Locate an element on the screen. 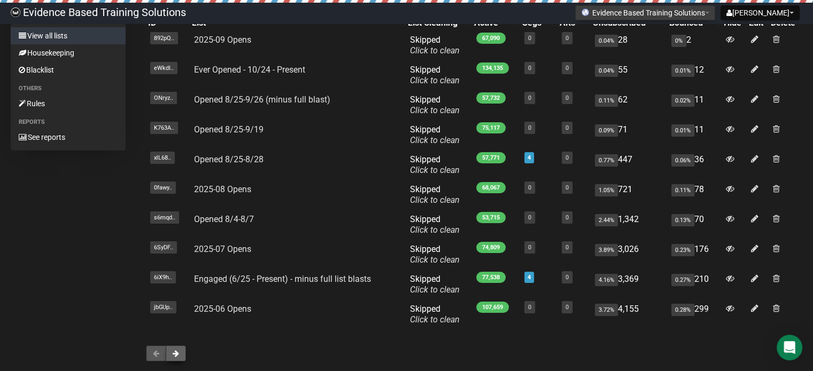  a: Engaged (6/25 - Present) - minus full list blasts is located at coordinates (282, 279).